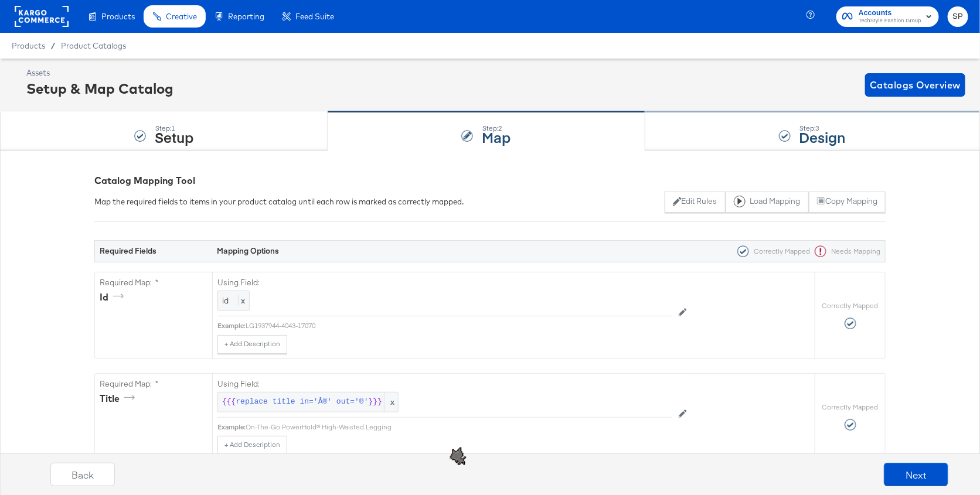 The image size is (980, 495). What do you see at coordinates (459, 427) in the screenshot?
I see `div: On-The-Go PowerHold® High-Waisted Legging` at bounding box center [459, 427].